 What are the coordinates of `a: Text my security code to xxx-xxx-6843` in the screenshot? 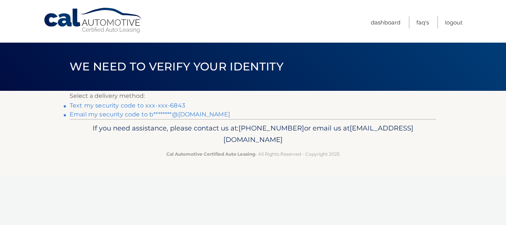 It's located at (128, 105).